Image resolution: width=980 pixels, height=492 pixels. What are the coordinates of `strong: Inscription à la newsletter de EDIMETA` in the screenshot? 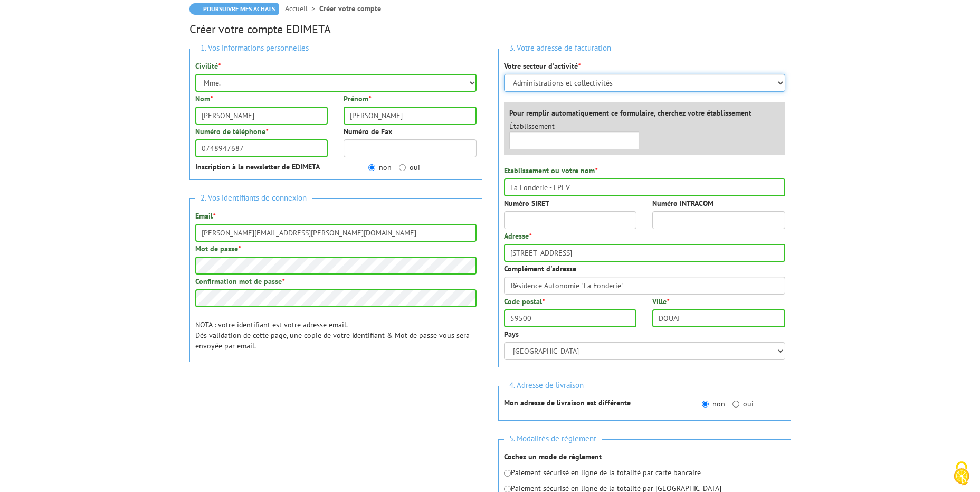 It's located at (258, 167).